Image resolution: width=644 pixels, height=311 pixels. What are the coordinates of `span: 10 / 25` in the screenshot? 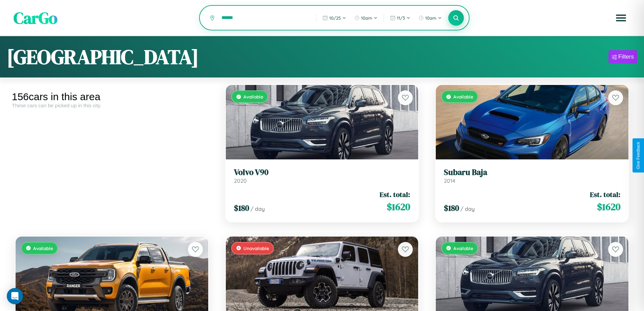 It's located at (335, 18).